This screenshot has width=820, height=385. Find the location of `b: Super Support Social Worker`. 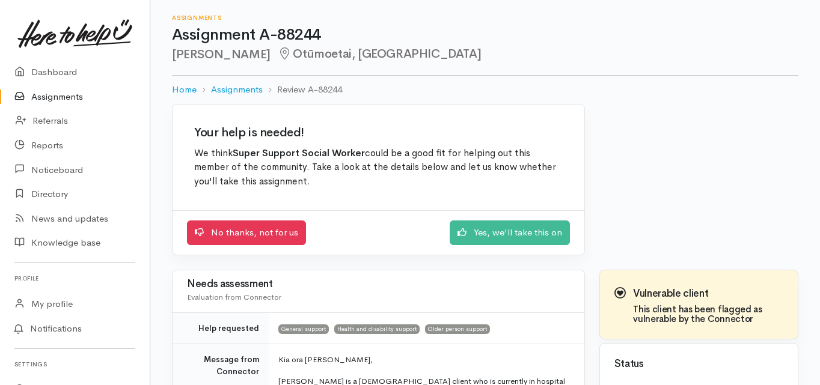

b: Super Support Social Worker is located at coordinates (299, 153).